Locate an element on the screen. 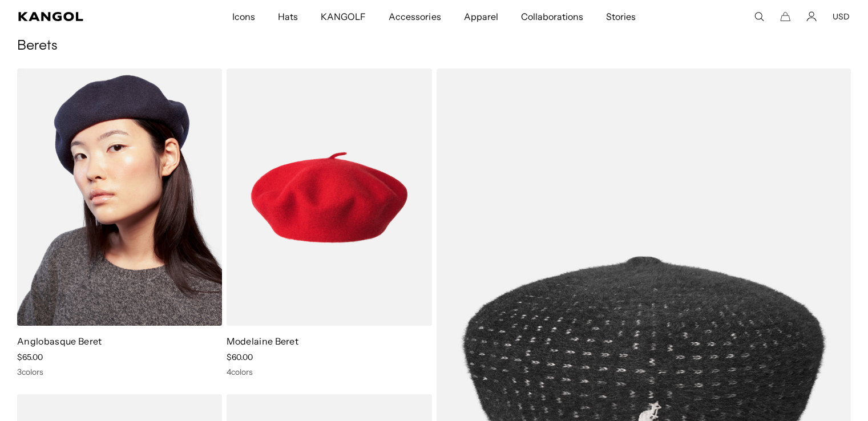 The height and width of the screenshot is (421, 868). span: $65.00 is located at coordinates (30, 357).